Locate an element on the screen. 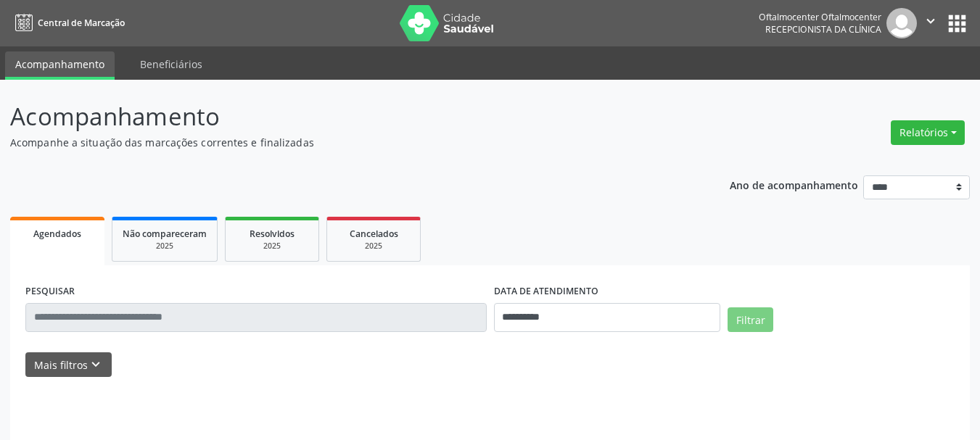 This screenshot has height=440, width=980. div: Oftalmocenter Oftalmocenter is located at coordinates (820, 16).